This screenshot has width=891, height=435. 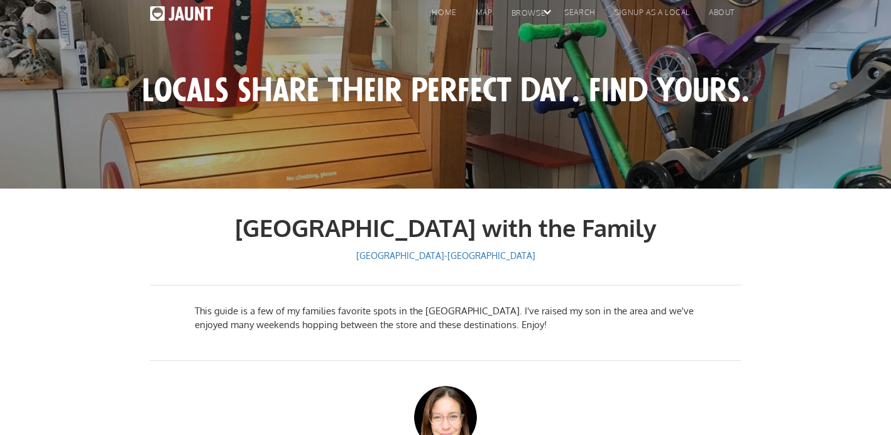 I want to click on a: map, so click(x=481, y=16).